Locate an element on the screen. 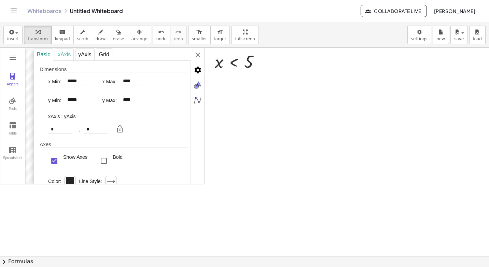  label: x Max: is located at coordinates (109, 82).